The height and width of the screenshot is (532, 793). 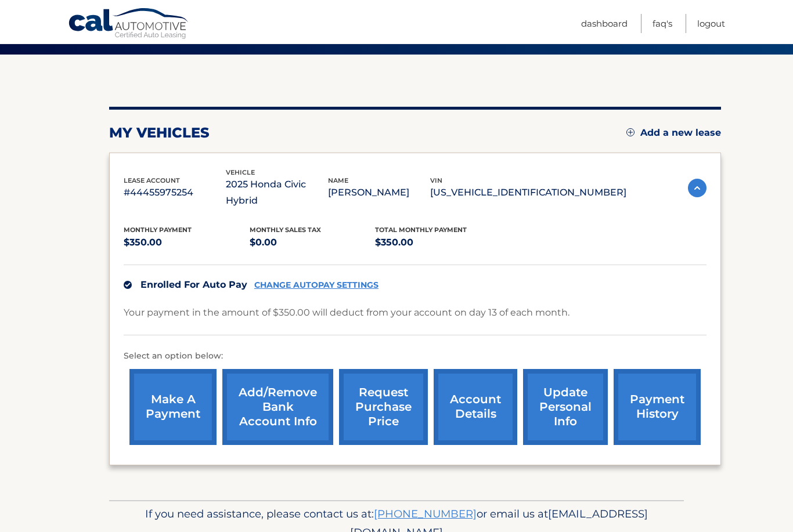 I want to click on a: FAQ's, so click(x=662, y=23).